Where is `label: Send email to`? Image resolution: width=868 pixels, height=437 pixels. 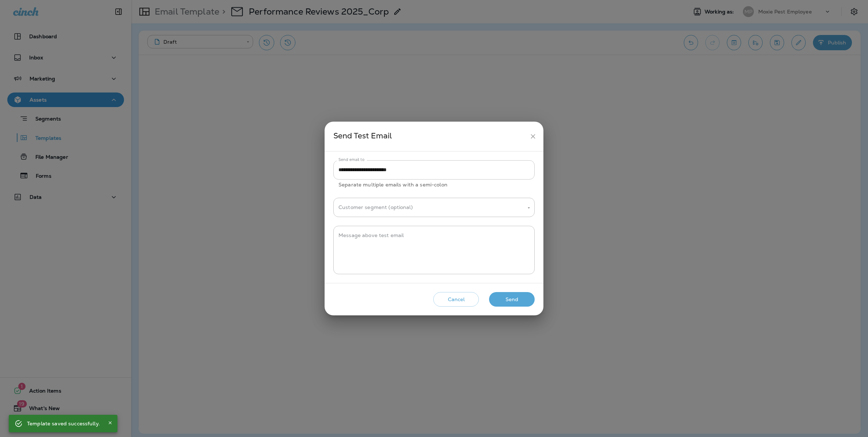 label: Send email to is located at coordinates (351, 159).